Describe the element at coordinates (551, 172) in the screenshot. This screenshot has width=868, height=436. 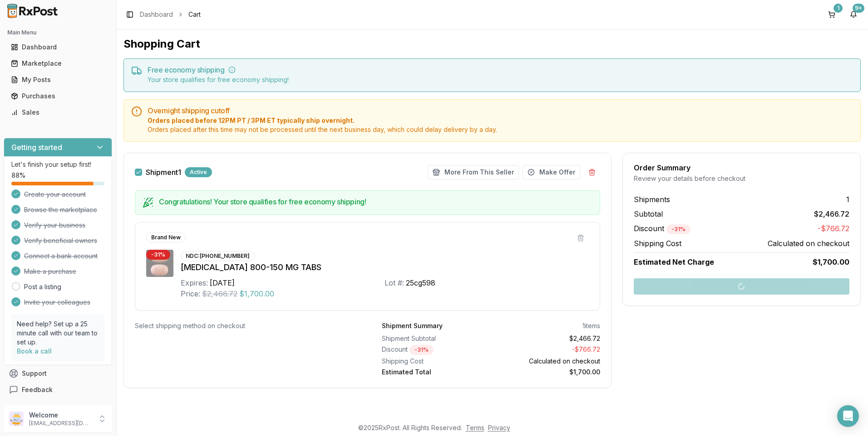
I see `button: Make Offer` at that location.